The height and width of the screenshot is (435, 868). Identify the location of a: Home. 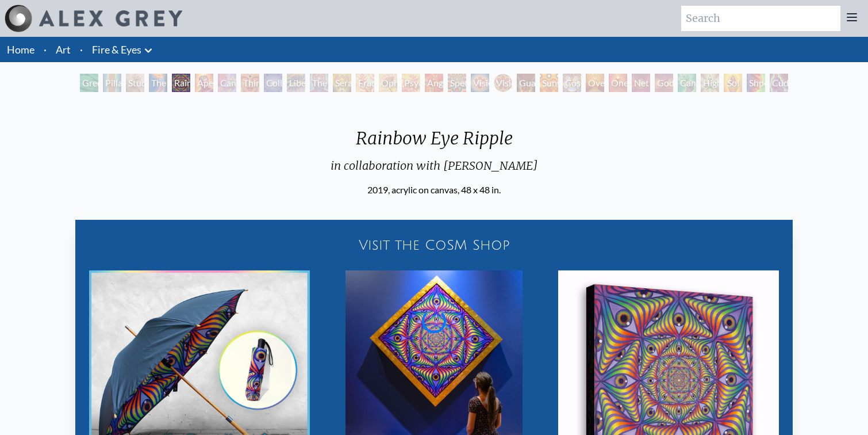
(20, 49).